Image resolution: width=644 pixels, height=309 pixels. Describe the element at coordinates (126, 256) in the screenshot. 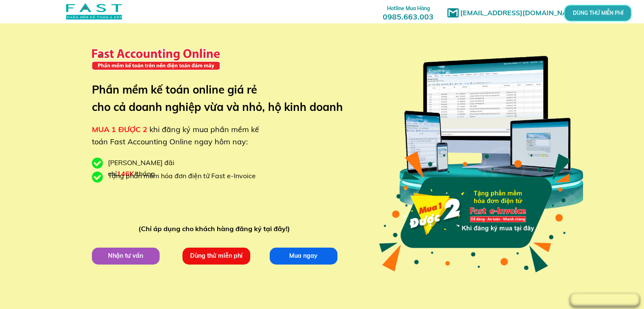

I see `p: Nhận tư vấn` at that location.